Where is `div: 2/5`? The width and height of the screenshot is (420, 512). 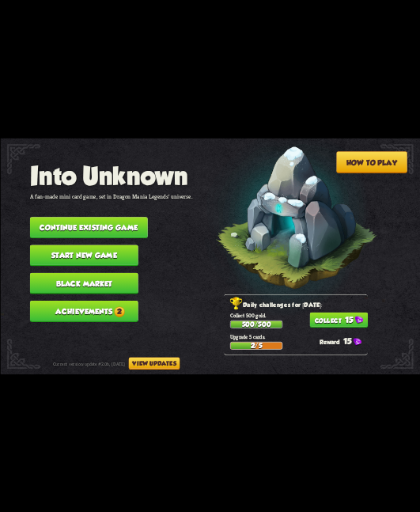
div: 2/5 is located at coordinates (256, 345).